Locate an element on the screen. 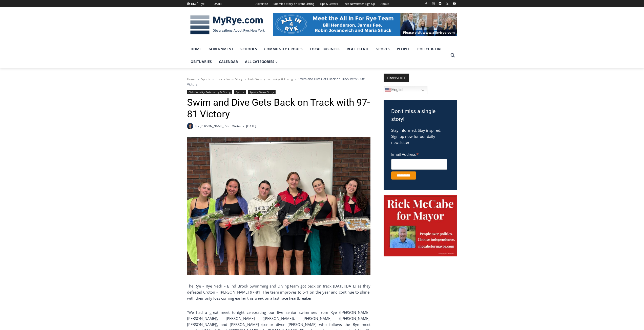 This screenshot has width=644, height=330. strong: TRANSLATE is located at coordinates (396, 78).